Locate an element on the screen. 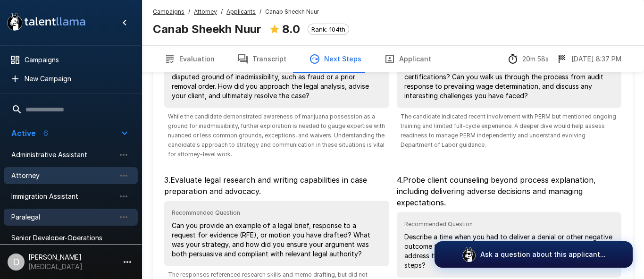  img: logo_glasses@2x.png is located at coordinates (469, 255).